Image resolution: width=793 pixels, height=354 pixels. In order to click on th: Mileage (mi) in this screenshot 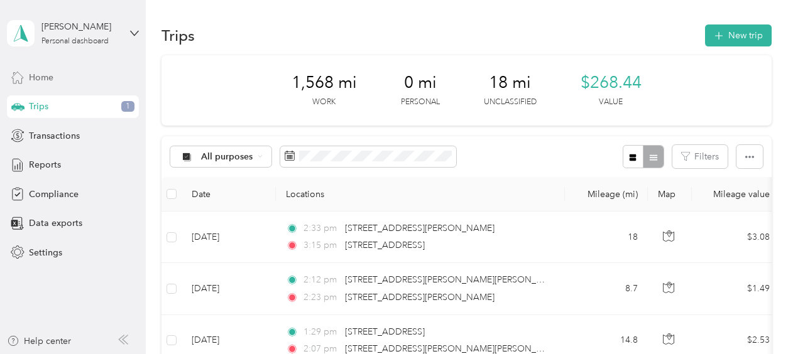, I will do `click(606, 194)`.